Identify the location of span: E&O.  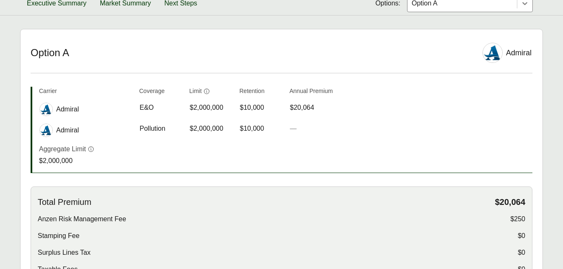
(147, 108).